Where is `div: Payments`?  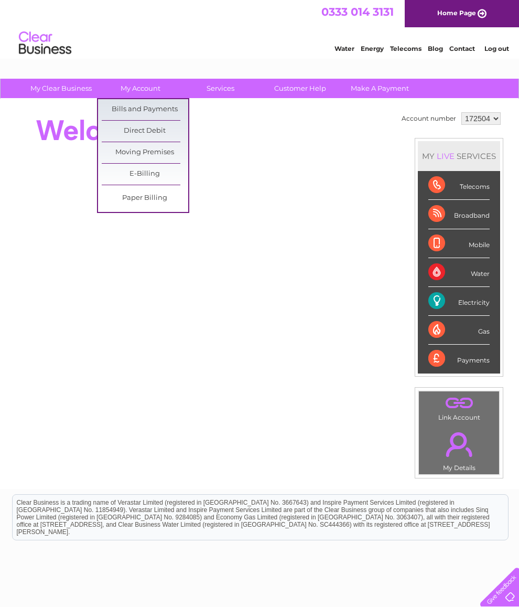
div: Payments is located at coordinates (459, 359).